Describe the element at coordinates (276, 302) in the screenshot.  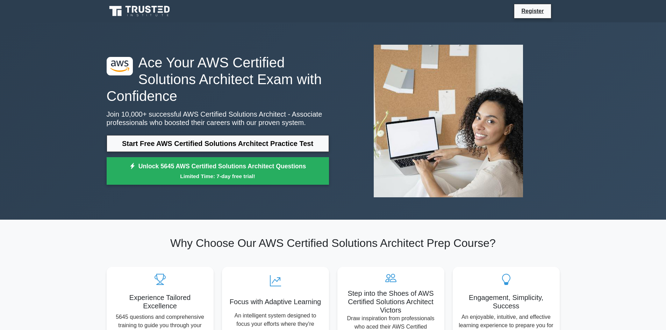
I see `h5: Focus with Adaptive Learning` at that location.